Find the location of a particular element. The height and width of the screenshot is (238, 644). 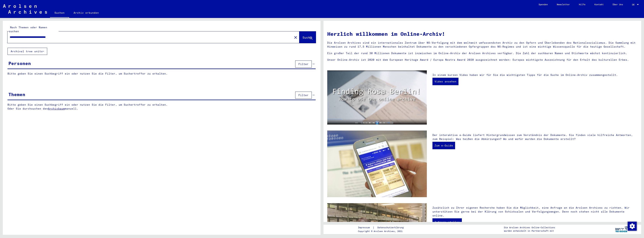

a: Archiv erkunden is located at coordinates (86, 13).